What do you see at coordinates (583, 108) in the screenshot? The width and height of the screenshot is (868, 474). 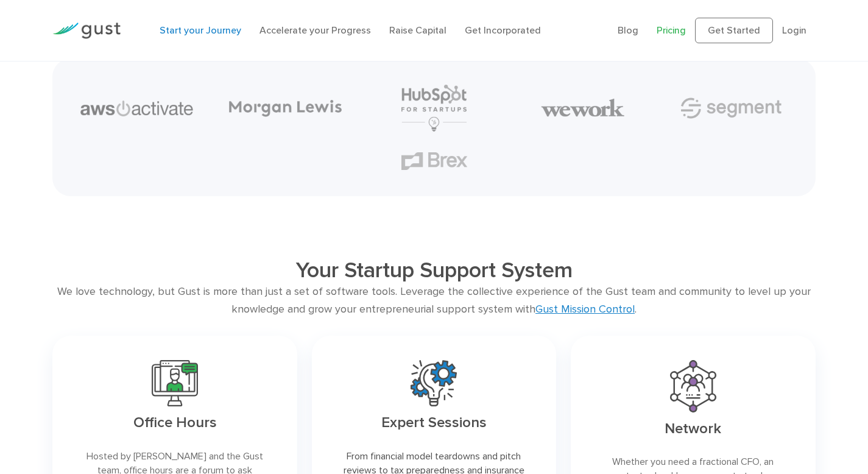 I see `img: We Work` at bounding box center [583, 108].